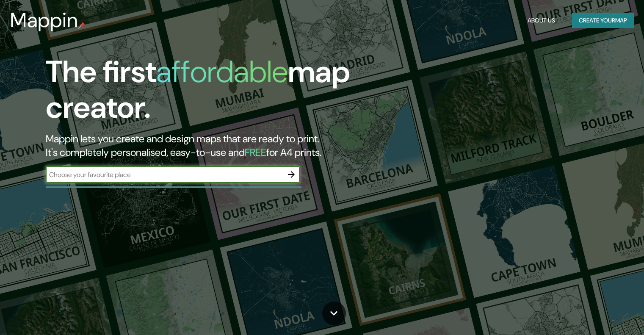 The image size is (644, 335). I want to click on h1: The first map creator., so click(207, 94).